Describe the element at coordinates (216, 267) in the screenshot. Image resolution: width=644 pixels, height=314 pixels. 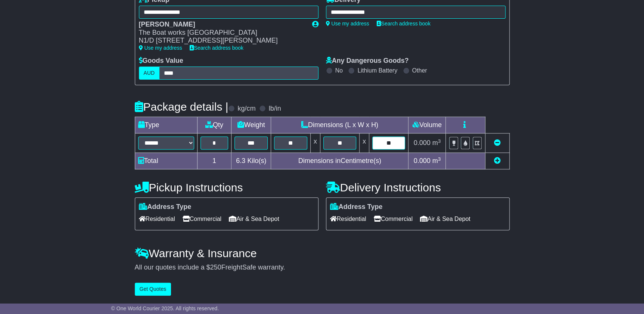
I see `span: 250` at that location.